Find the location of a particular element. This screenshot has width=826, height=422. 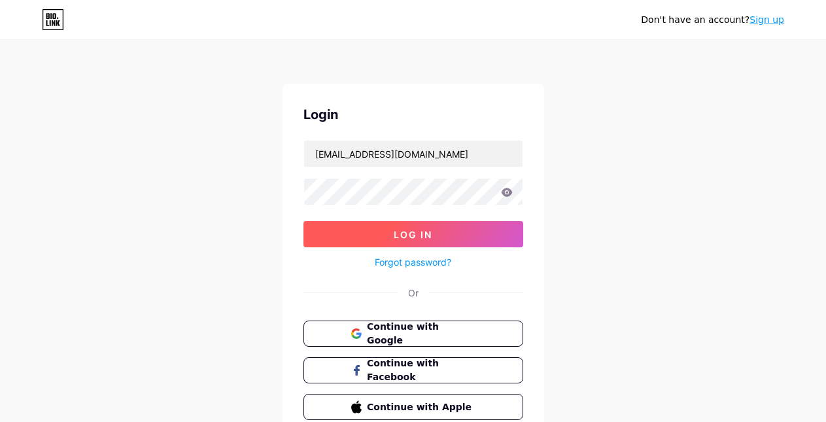

a: Continue with Google is located at coordinates (413, 334).